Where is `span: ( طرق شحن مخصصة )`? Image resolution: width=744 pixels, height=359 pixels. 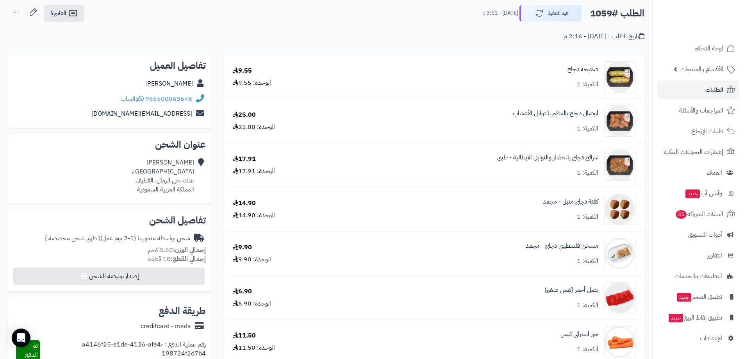
span: ( طرق شحن مخصصة ) is located at coordinates (73, 238).